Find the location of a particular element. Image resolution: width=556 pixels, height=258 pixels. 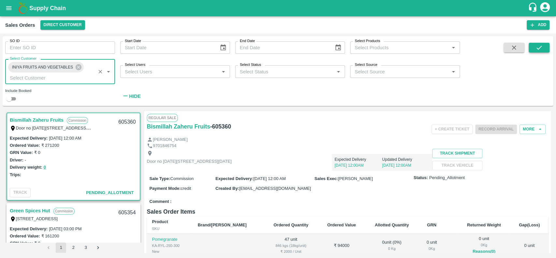

div: 846 kgs (18kg/unit) is located at coordinates (291, 245).